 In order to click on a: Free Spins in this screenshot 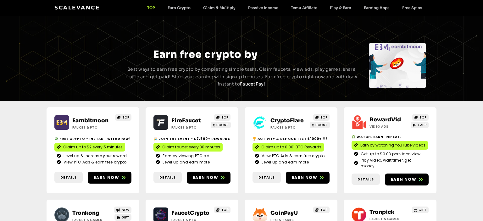, I will do `click(412, 8)`.